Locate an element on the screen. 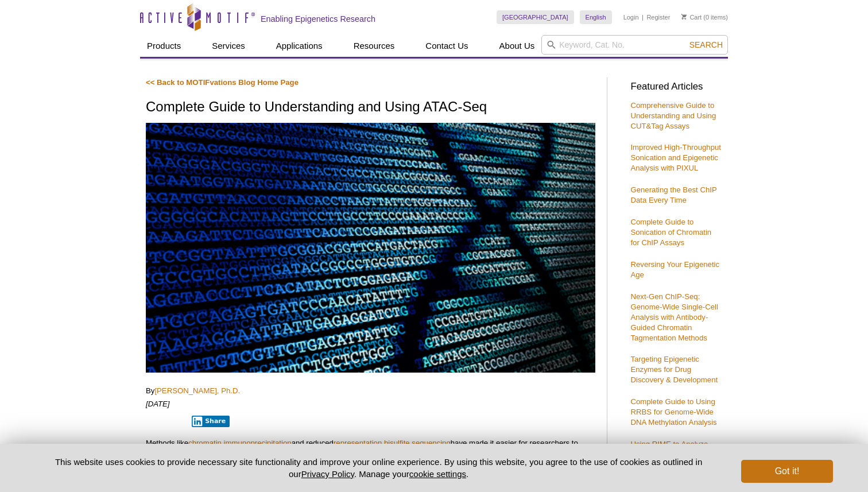 This screenshot has height=492, width=868. a: Reversing Your Epigenetic Age is located at coordinates (675, 269).